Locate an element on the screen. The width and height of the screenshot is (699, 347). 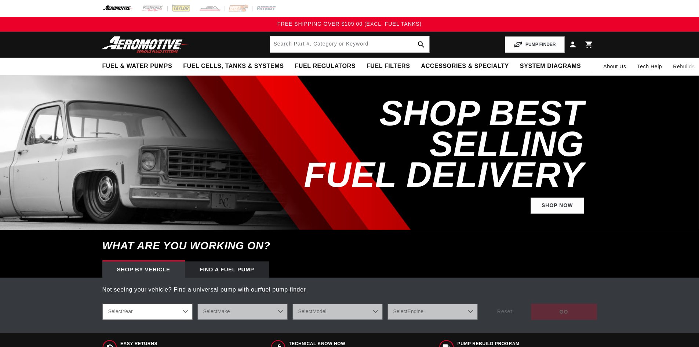
summary: Fuel & Water Pumps is located at coordinates (137, 66).